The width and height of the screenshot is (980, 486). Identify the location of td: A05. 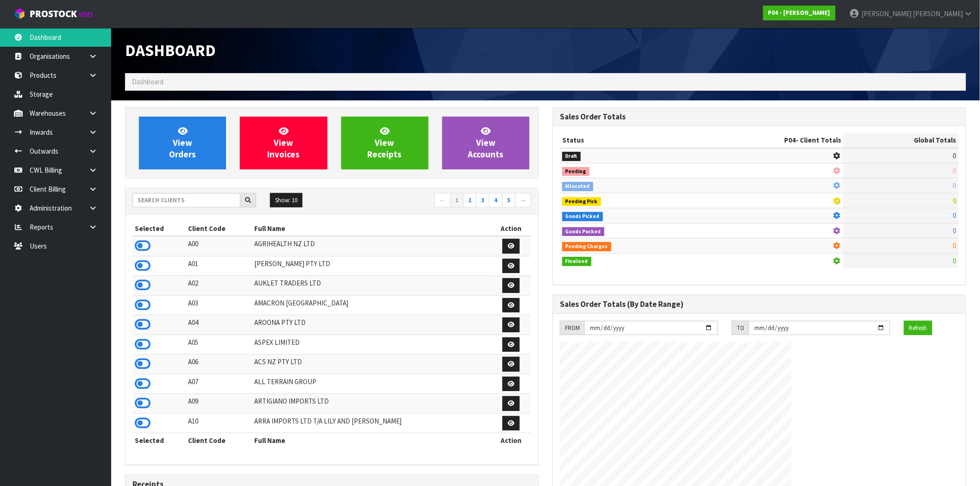
(219, 344).